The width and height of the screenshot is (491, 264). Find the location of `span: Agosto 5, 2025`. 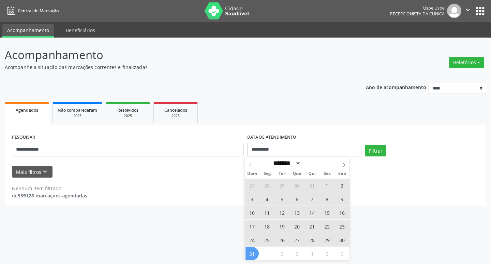

span: Agosto 5, 2025 is located at coordinates (282, 198).